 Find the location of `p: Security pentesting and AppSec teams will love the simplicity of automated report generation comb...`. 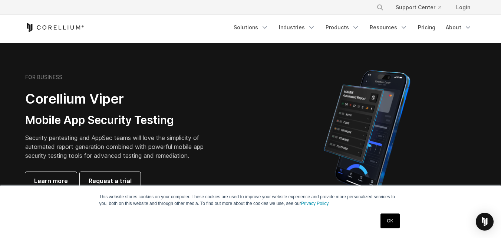

p: Security pentesting and AppSec teams will love the simplicity of automated report generation comb... is located at coordinates (120, 146).